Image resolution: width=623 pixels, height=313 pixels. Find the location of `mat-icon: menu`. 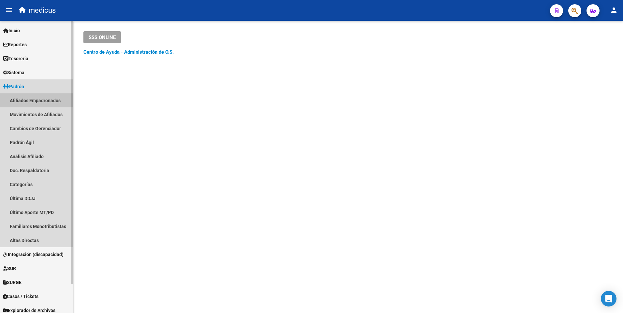

mat-icon: menu is located at coordinates (9, 10).